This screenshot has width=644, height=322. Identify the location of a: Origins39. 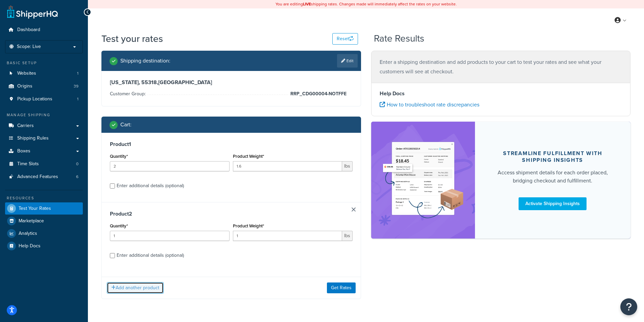
(44, 86).